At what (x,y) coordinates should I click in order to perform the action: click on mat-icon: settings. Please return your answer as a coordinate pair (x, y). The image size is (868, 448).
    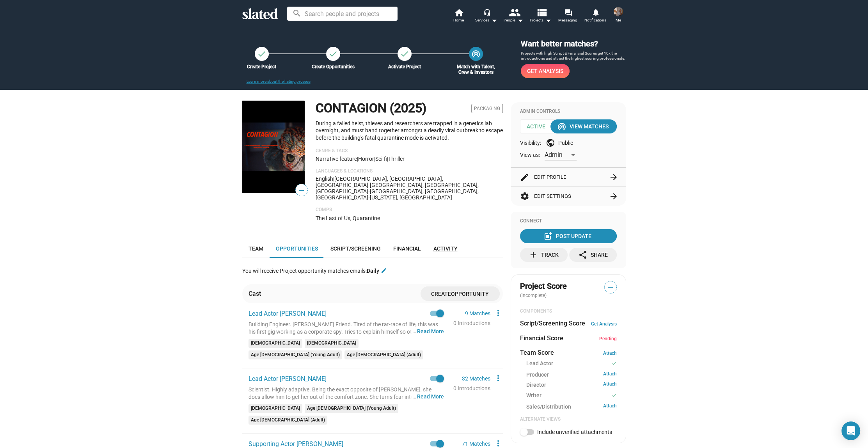
    Looking at the image, I should click on (525, 196).